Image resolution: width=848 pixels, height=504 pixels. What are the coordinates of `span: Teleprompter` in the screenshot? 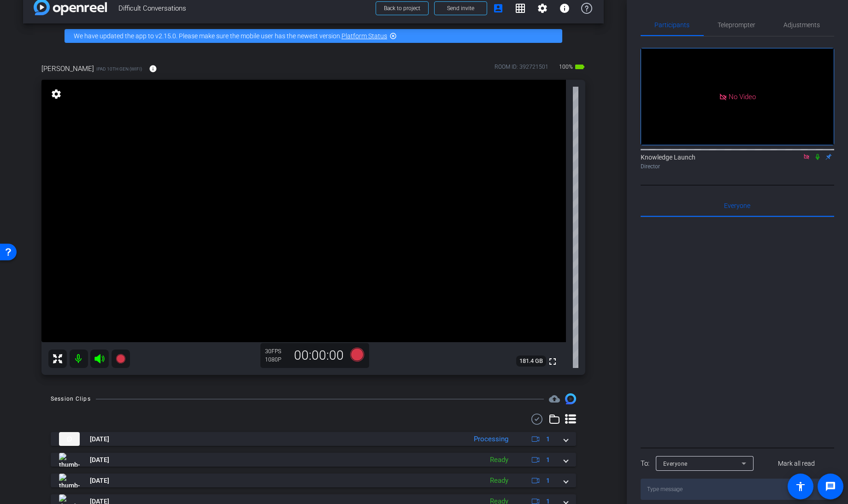 It's located at (737, 24).